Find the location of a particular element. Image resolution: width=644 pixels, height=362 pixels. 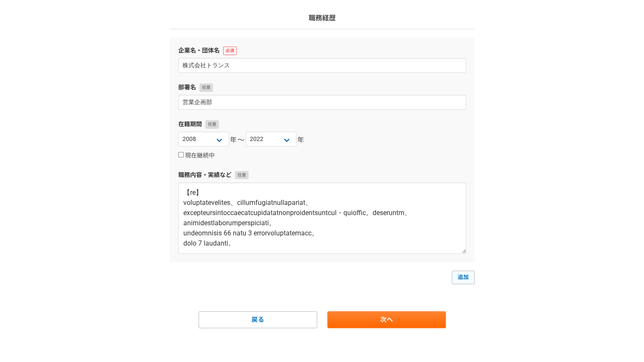

input: 現在継続中 is located at coordinates (181, 154).